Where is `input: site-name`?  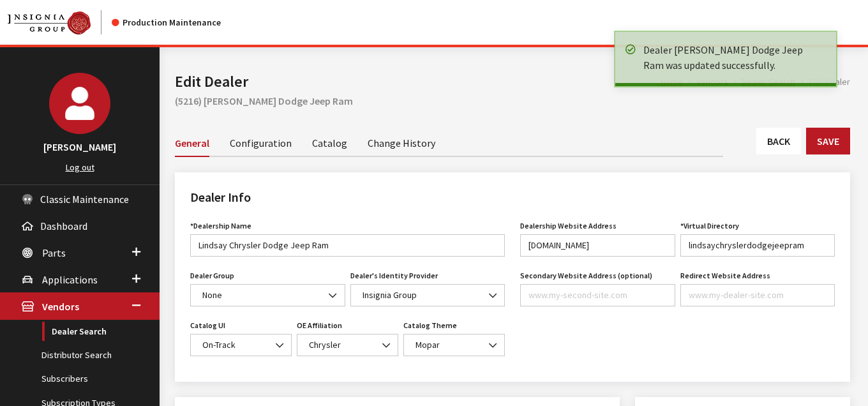
input: site-name is located at coordinates (757, 245).